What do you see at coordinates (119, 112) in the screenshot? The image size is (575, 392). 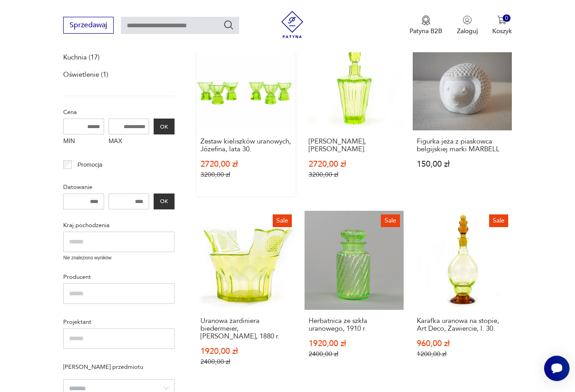 I see `p: Cena` at bounding box center [119, 112].